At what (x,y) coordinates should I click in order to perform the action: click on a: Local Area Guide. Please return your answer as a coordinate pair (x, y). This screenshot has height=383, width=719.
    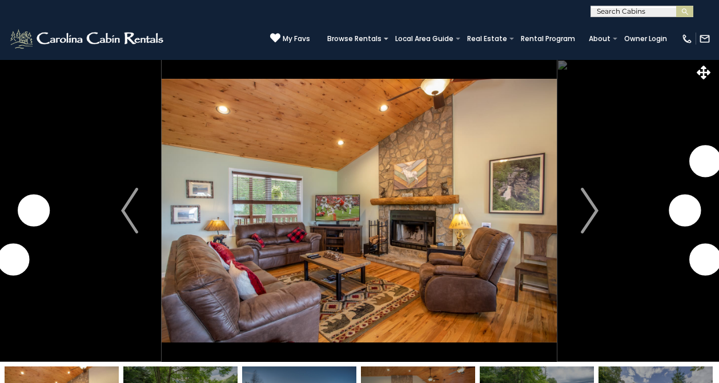
    Looking at the image, I should click on (424, 39).